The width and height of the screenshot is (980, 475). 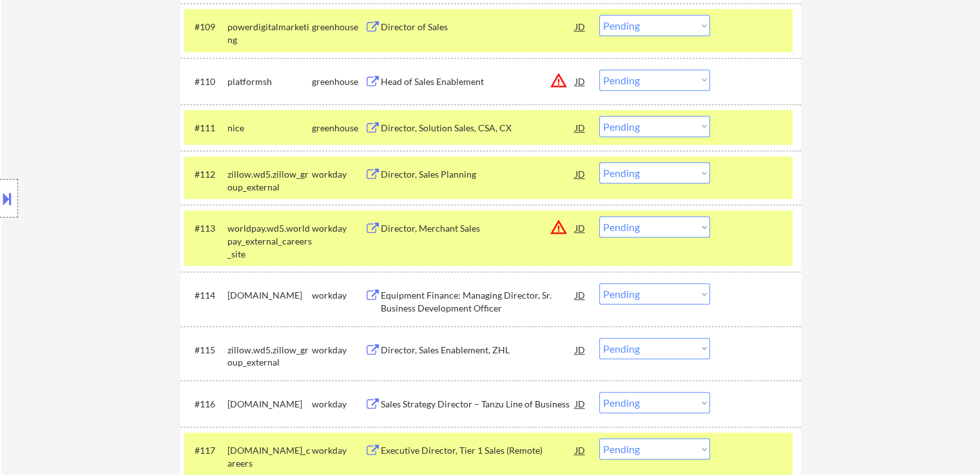 What do you see at coordinates (269, 241) in the screenshot?
I see `div: worldpay.wd5.worldpay_external_careers_site` at bounding box center [269, 241].